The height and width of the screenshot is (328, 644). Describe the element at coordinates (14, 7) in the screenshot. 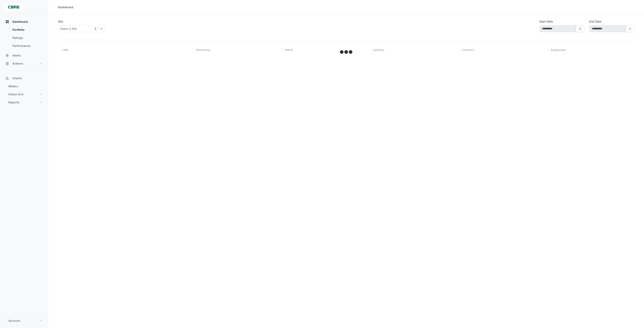

I see `img: Company Logo` at that location.